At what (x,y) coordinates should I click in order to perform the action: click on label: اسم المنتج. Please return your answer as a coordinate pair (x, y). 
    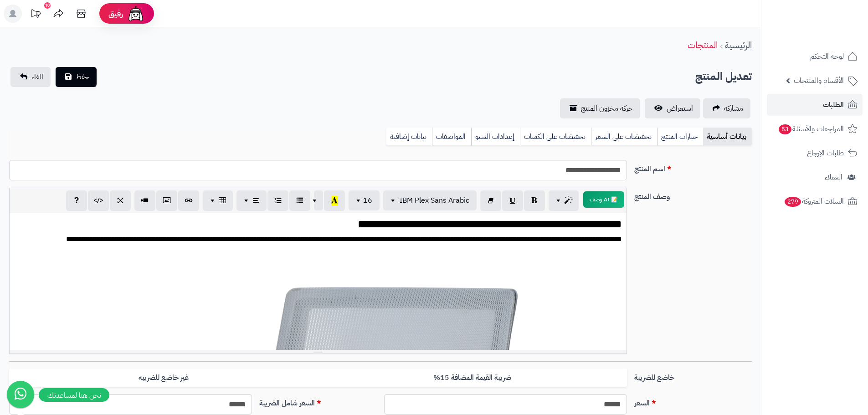
    Looking at the image, I should click on (693, 167).